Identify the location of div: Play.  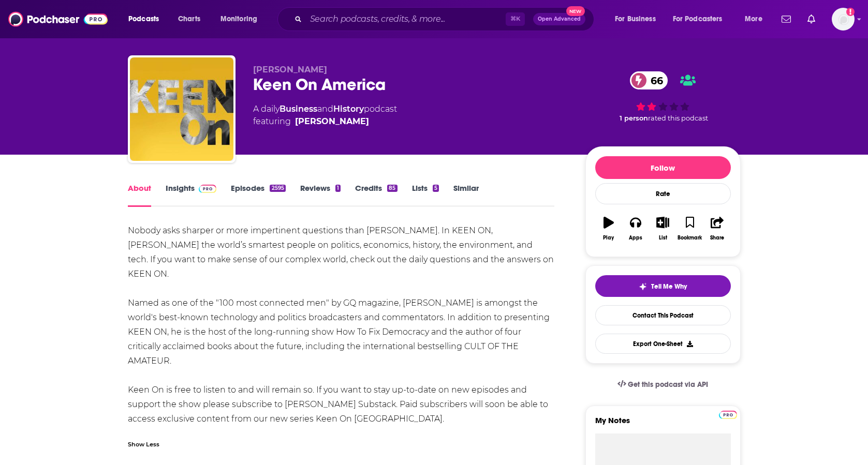
(608, 238).